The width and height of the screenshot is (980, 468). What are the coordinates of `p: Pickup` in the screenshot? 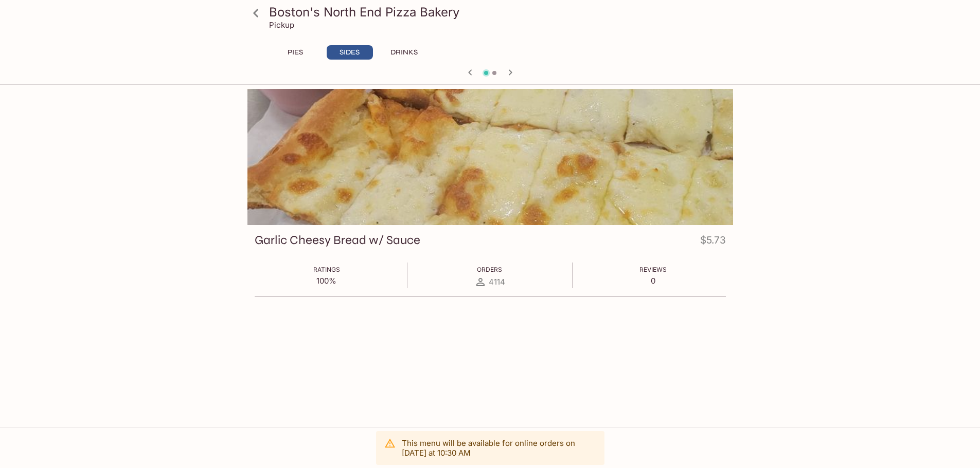 It's located at (281, 25).